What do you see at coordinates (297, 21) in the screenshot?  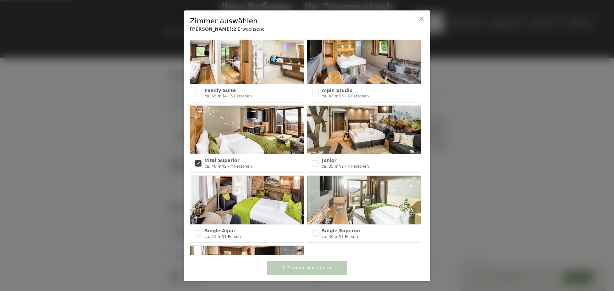 I see `div: Zimmer auswählen` at bounding box center [297, 21].